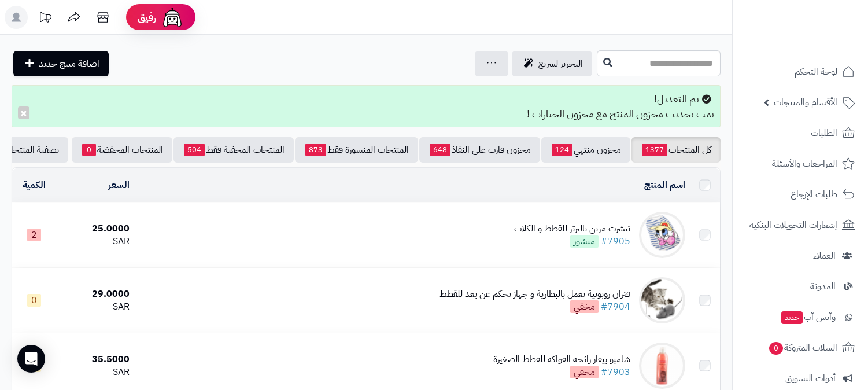  What do you see at coordinates (805, 102) in the screenshot?
I see `span: الأقسام والمنتجات` at bounding box center [805, 102].